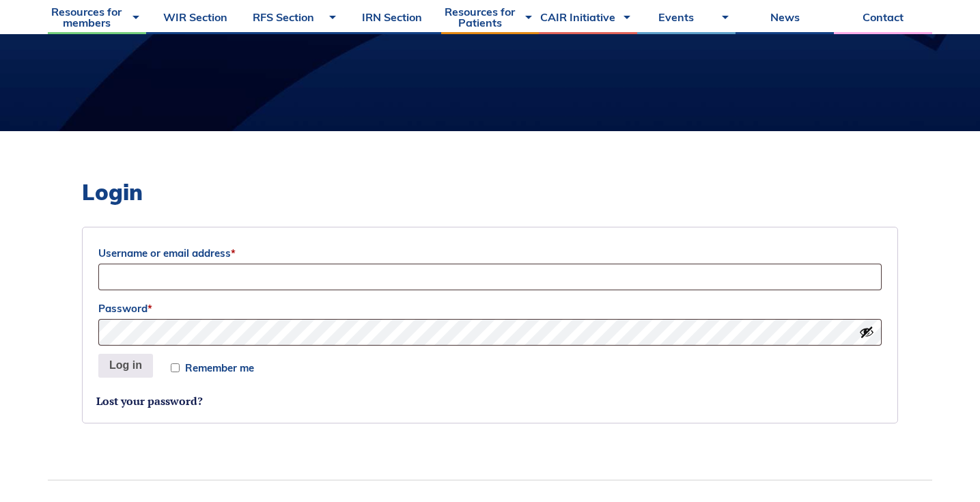 This screenshot has height=502, width=980. What do you see at coordinates (125, 366) in the screenshot?
I see `button: Log in` at bounding box center [125, 366].